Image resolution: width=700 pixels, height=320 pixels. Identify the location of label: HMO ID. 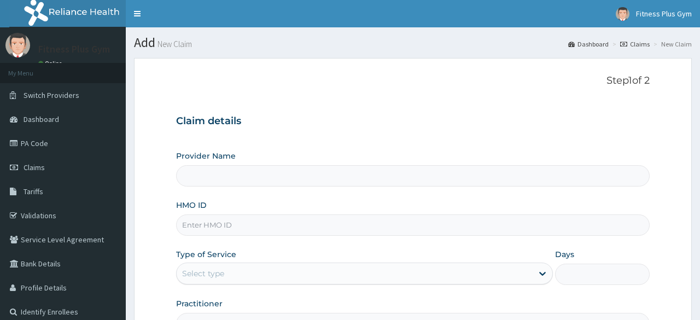
(191, 205).